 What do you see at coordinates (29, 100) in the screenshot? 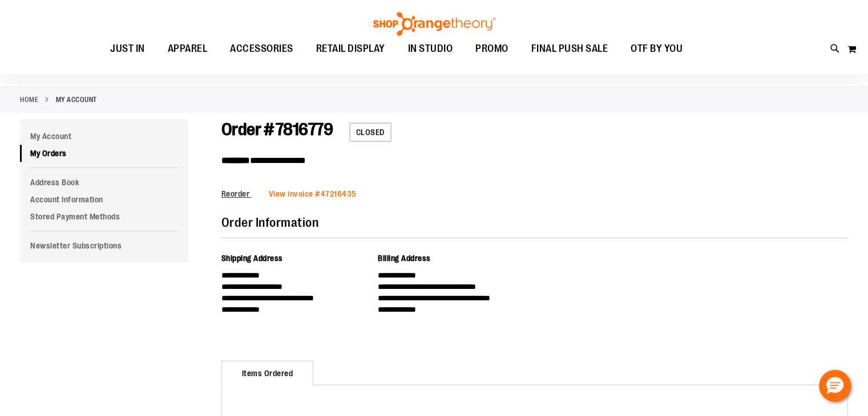
I see `a: Home` at bounding box center [29, 100].